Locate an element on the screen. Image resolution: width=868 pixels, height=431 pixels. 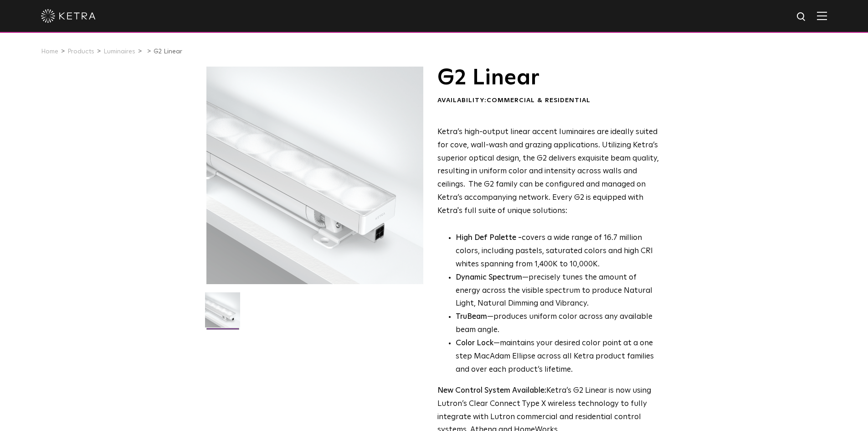
img: ketra-logo-2019-white is located at coordinates (68, 16).